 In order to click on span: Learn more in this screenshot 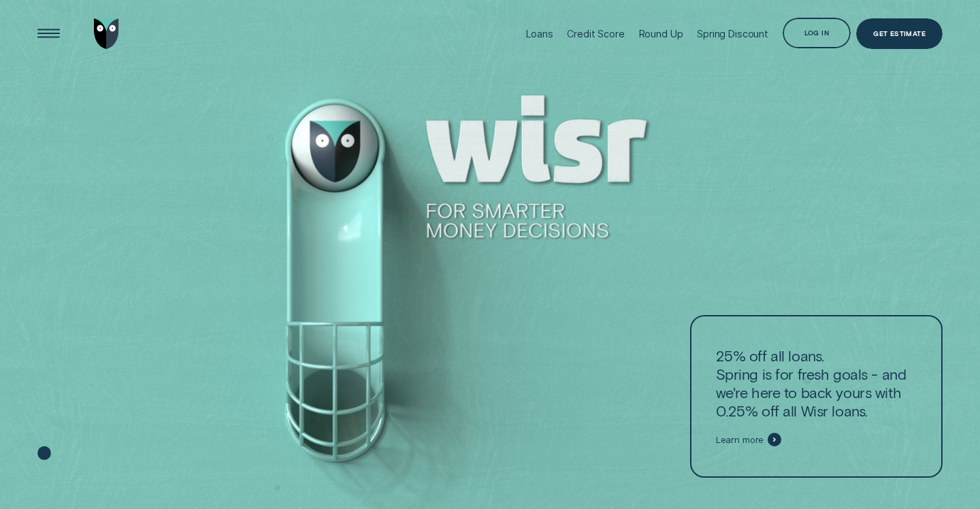, I will do `click(740, 439)`.